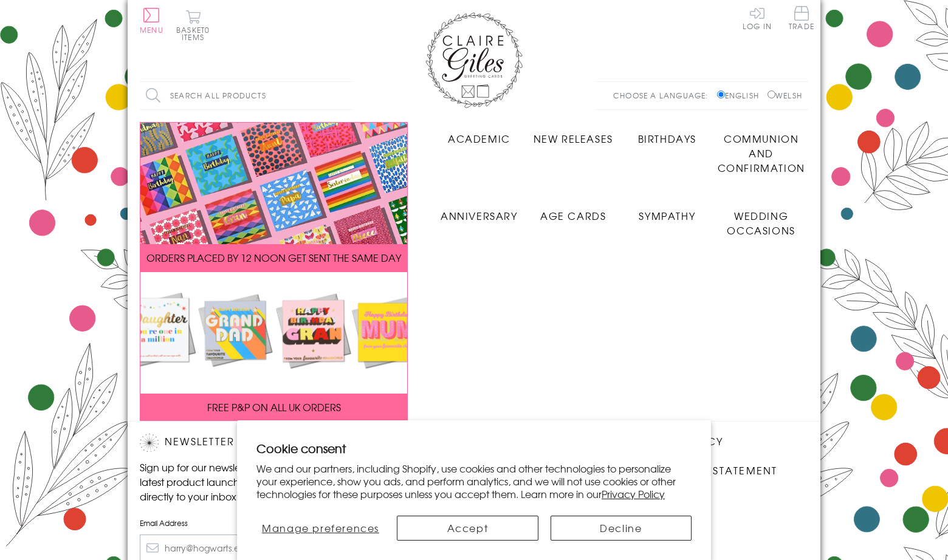 This screenshot has width=948, height=560. Describe the element at coordinates (785, 95) in the screenshot. I see `label: Welsh` at that location.